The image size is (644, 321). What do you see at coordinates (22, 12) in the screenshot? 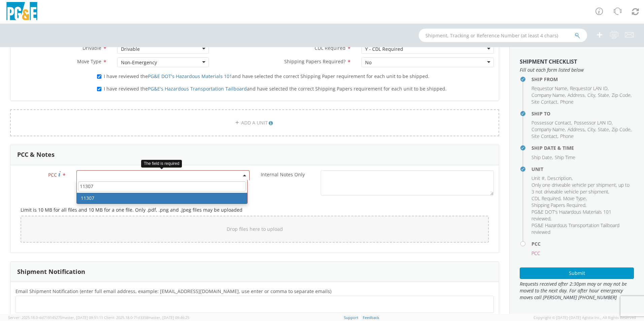
I see `img: pge-logo-06675f144f4cfa6a6814.png` at bounding box center [22, 12].